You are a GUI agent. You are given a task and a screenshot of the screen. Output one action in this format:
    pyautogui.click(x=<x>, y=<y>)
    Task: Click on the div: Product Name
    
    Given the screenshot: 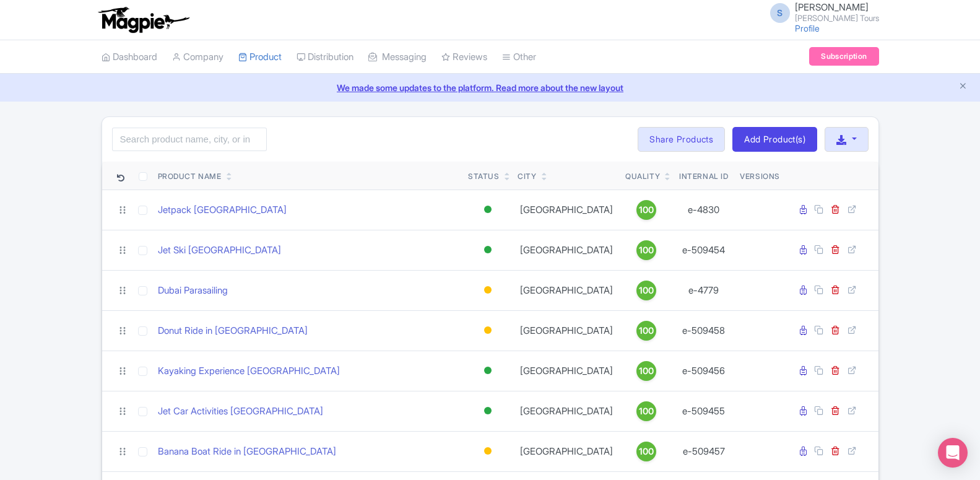 What is the action you would take?
    pyautogui.click(x=189, y=176)
    